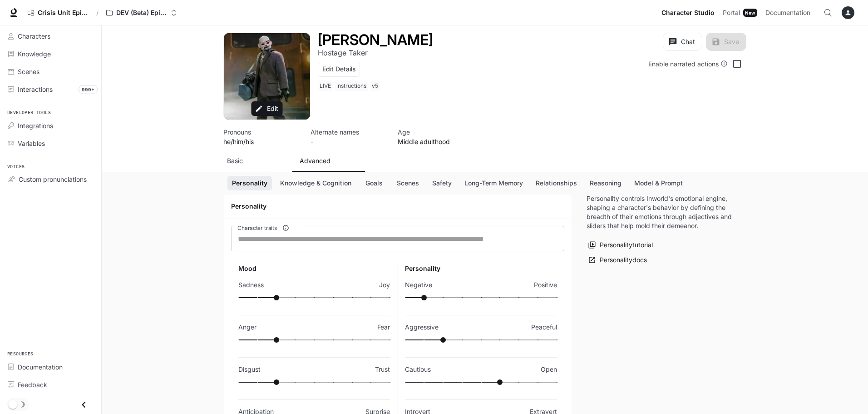  What do you see at coordinates (250, 183) in the screenshot?
I see `button: Personality` at bounding box center [250, 183].